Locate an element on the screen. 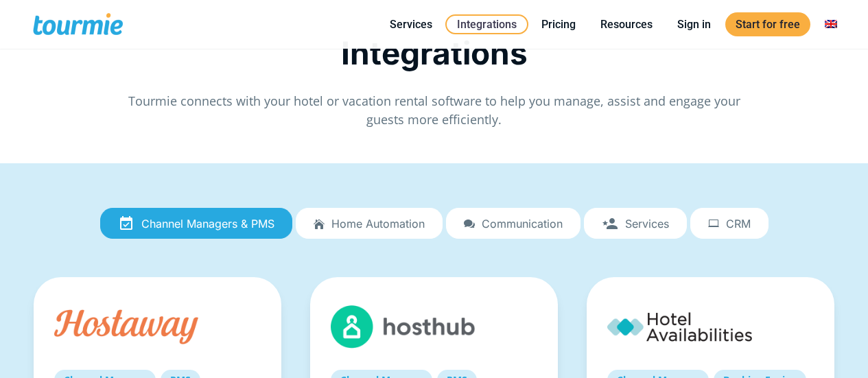  a: Services is located at coordinates (411, 24).